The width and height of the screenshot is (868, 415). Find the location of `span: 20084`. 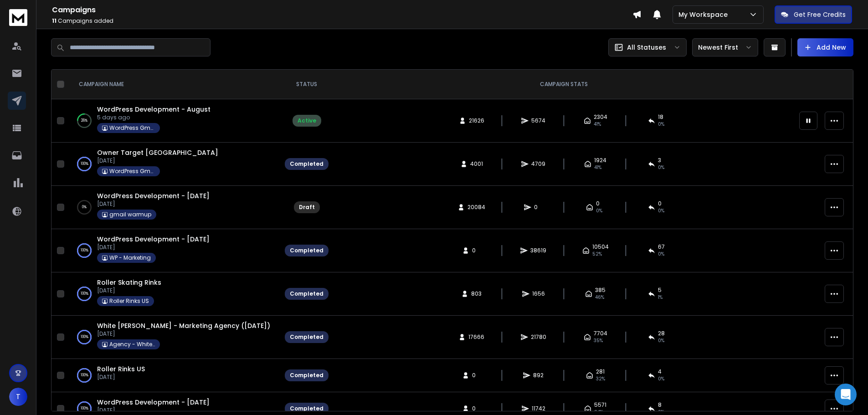

span: 20084 is located at coordinates (476, 208).